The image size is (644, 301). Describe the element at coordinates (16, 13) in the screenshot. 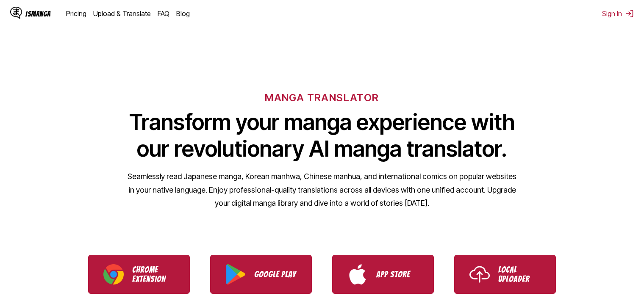

I see `img: IsManga Logo` at that location.